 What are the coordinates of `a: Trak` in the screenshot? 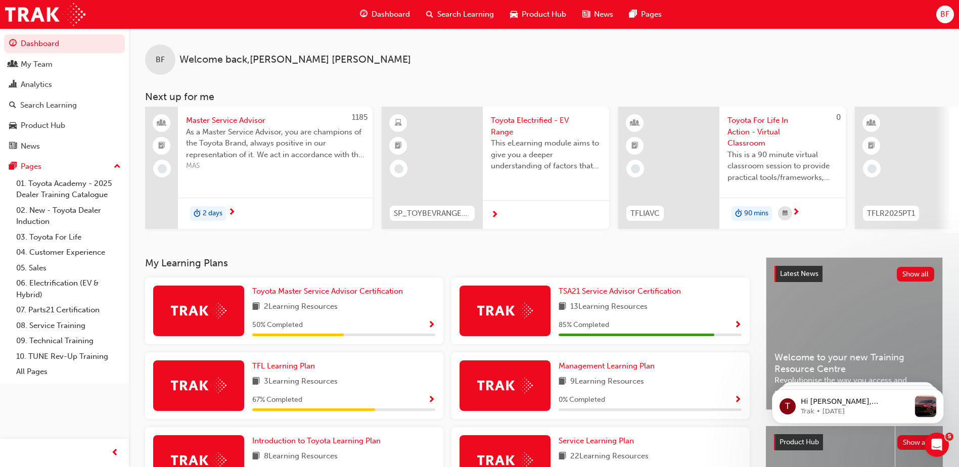 It's located at (45, 14).